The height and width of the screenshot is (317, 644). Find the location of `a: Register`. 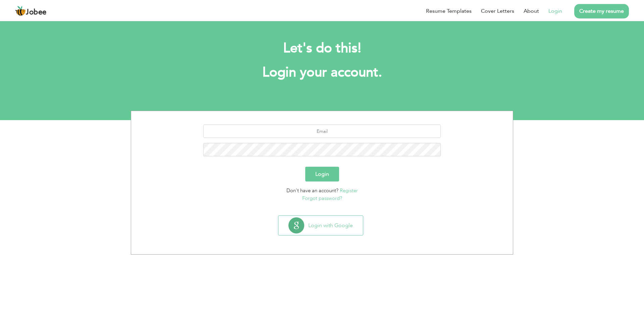

a: Register is located at coordinates (349, 190).